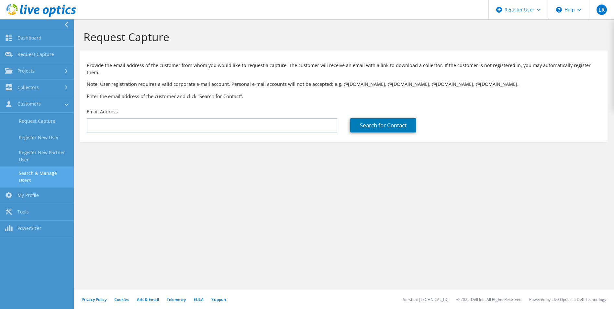 Image resolution: width=614 pixels, height=309 pixels. What do you see at coordinates (148, 299) in the screenshot?
I see `a: Ads & Email` at bounding box center [148, 299].